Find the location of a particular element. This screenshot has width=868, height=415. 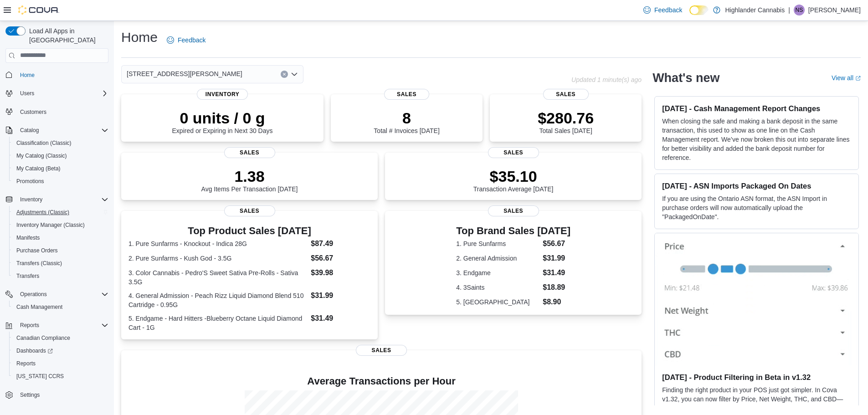

a: Canadian Compliance is located at coordinates (43, 338).